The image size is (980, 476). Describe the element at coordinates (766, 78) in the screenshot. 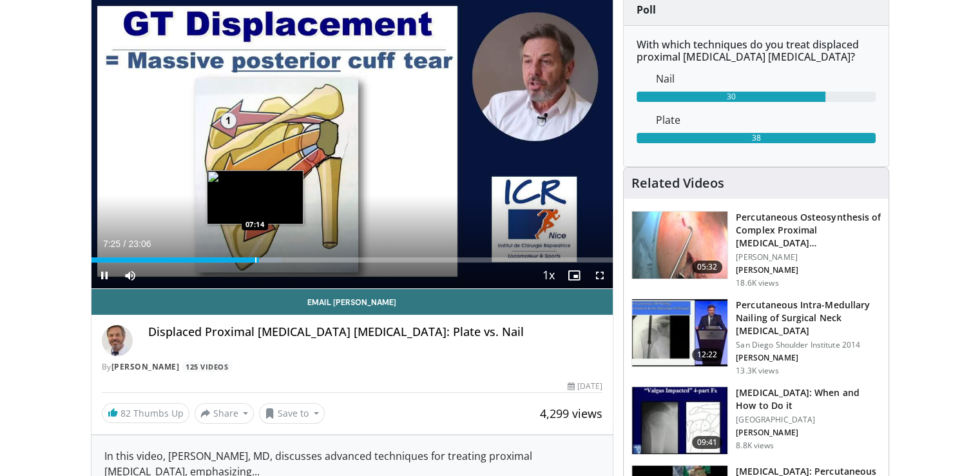

I see `dd: Nail` at that location.